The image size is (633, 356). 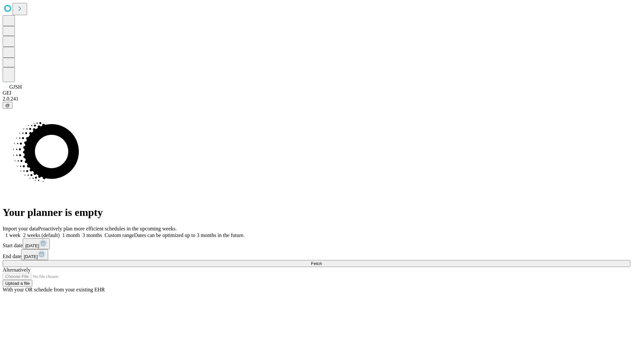 What do you see at coordinates (316, 263) in the screenshot?
I see `span: Fetch` at bounding box center [316, 263].